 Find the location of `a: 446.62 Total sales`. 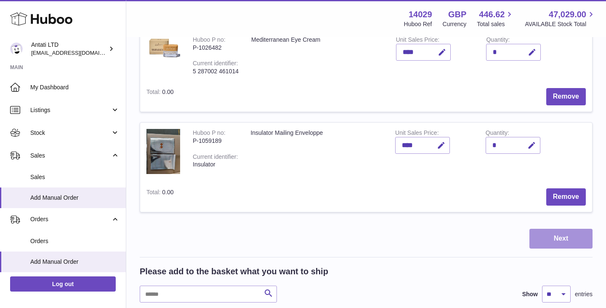

a: 446.62 Total sales is located at coordinates (496, 19).